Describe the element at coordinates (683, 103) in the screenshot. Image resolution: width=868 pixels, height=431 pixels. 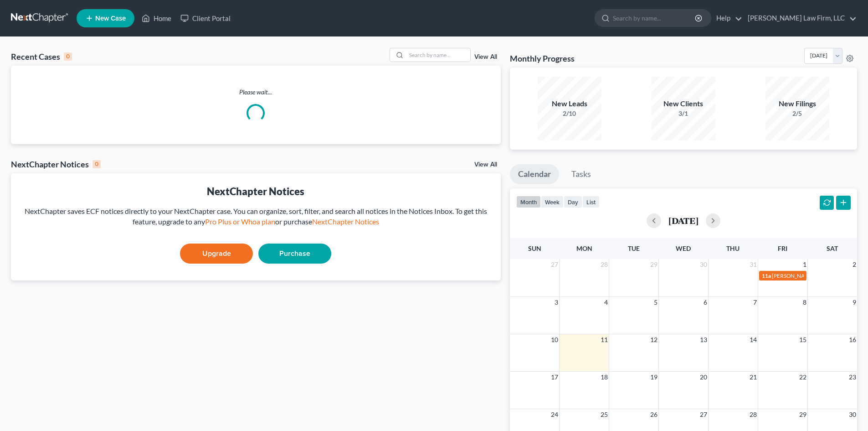
I see `div: New Clients` at that location.